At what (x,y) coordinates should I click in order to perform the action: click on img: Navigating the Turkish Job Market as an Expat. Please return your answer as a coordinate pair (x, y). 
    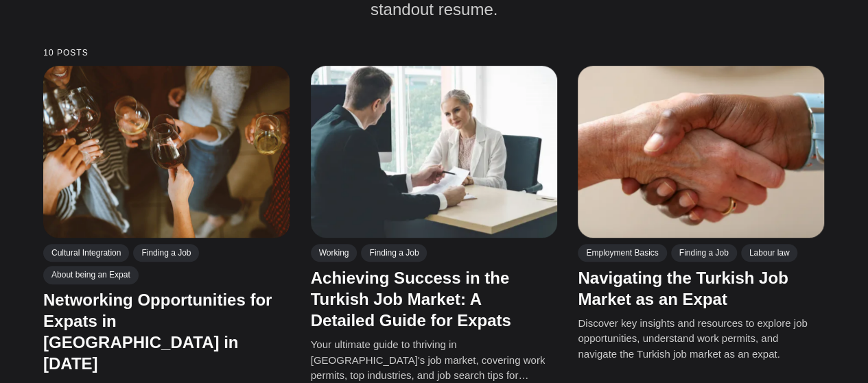
    Looking at the image, I should click on (700, 151).